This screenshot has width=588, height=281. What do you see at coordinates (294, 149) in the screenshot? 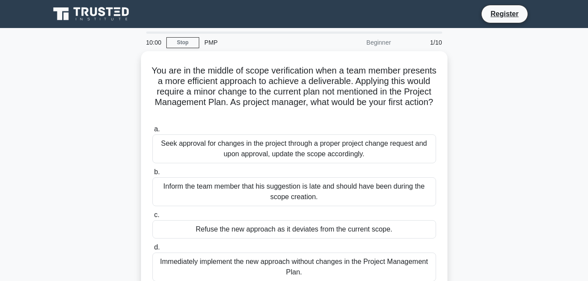
I see `div: Seek approval for changes in the project through a proper project change request and upon approva...` at bounding box center [294, 149].